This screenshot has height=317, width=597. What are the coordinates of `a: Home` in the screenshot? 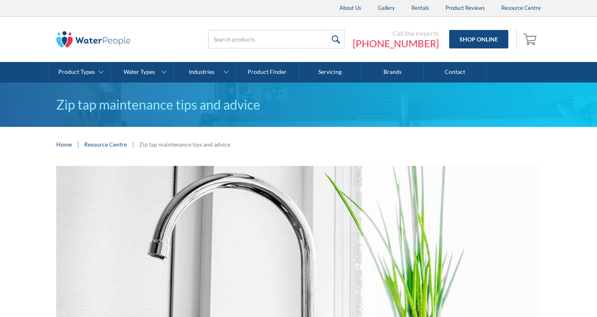 It's located at (64, 144).